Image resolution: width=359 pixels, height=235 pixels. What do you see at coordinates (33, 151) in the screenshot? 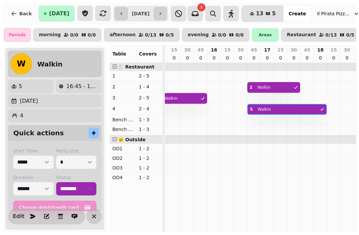
I see `label: Start Time` at bounding box center [33, 151].